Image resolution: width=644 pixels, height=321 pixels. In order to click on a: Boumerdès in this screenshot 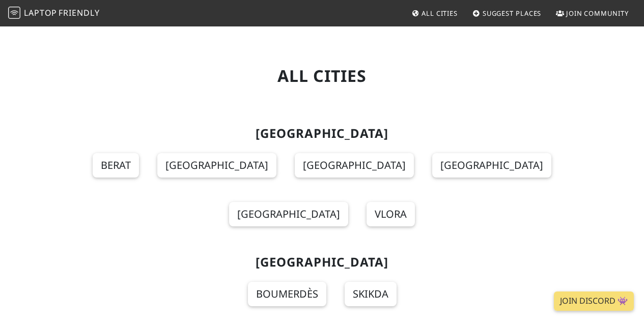, I will do `click(287, 294)`.